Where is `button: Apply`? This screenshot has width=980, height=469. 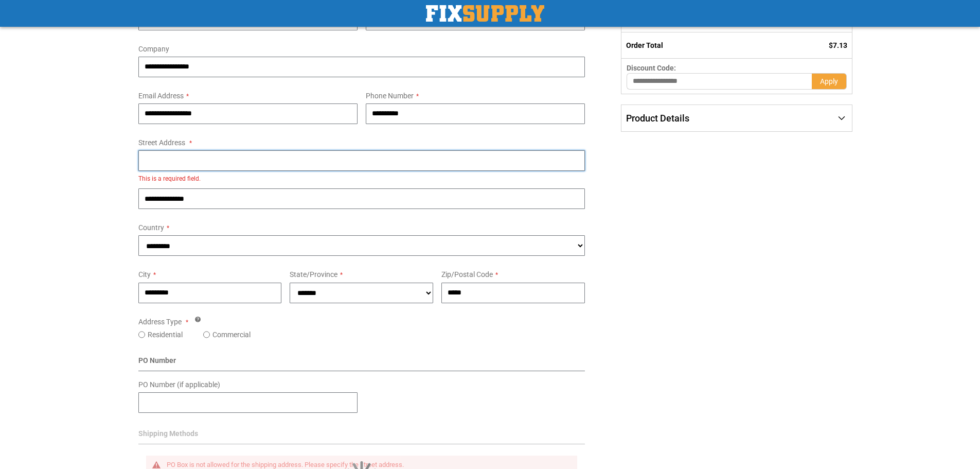 button: Apply is located at coordinates (829, 81).